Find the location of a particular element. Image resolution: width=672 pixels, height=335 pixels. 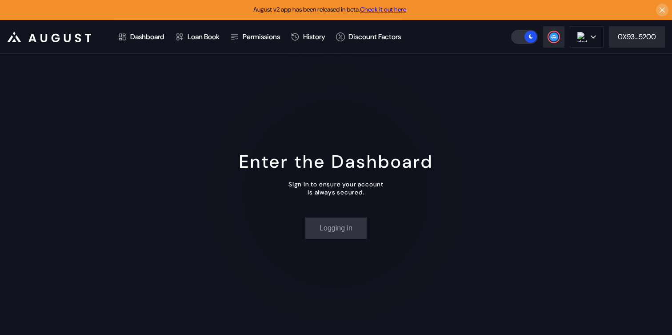

div: Dashboard is located at coordinates (147, 36).